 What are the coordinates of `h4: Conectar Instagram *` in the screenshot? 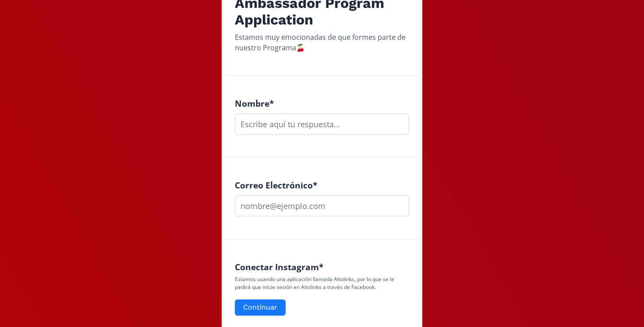 It's located at (322, 267).